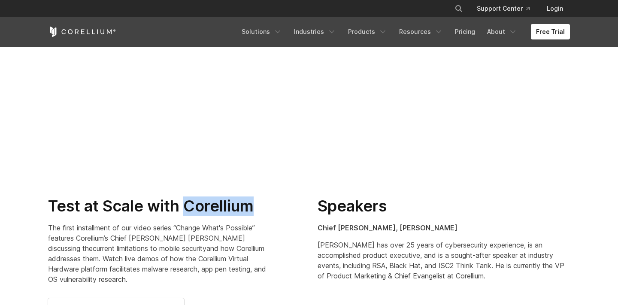 Image resolution: width=618 pixels, height=305 pixels. Describe the element at coordinates (315, 32) in the screenshot. I see `a: Industries` at that location.